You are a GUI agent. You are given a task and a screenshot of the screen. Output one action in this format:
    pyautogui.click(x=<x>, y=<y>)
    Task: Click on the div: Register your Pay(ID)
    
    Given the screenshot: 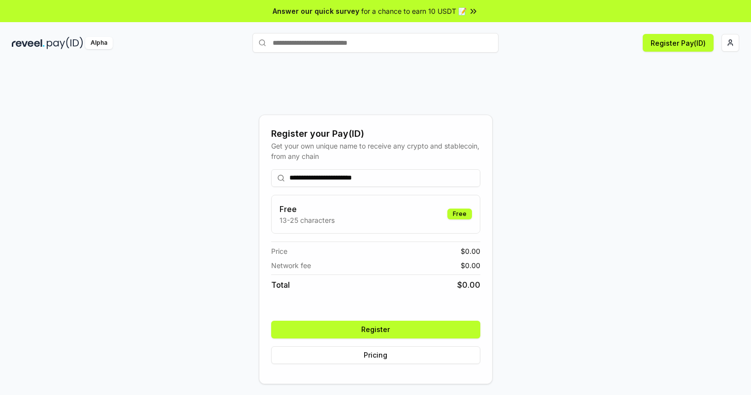 What is the action you would take?
    pyautogui.click(x=376, y=134)
    